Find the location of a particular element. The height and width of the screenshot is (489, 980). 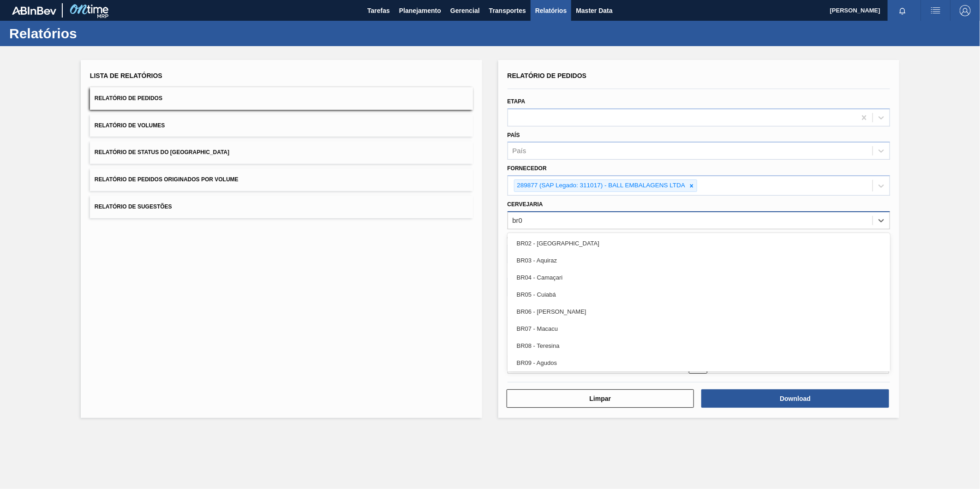

img: Logout is located at coordinates (965, 10).